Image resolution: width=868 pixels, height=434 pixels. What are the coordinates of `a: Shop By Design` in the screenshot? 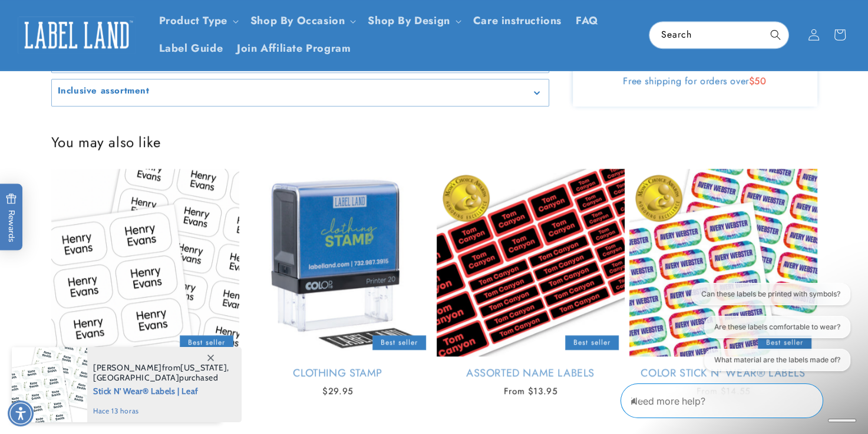 It's located at (408, 20).